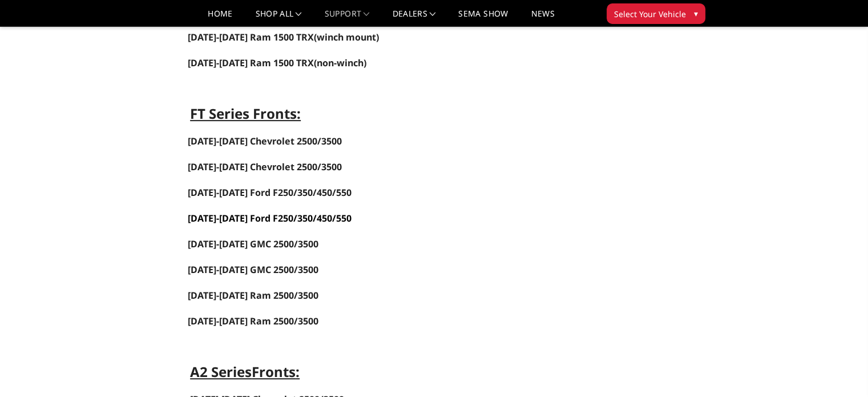 This screenshot has width=868, height=397. What do you see at coordinates (279, 18) in the screenshot?
I see `a: shop all` at bounding box center [279, 18].